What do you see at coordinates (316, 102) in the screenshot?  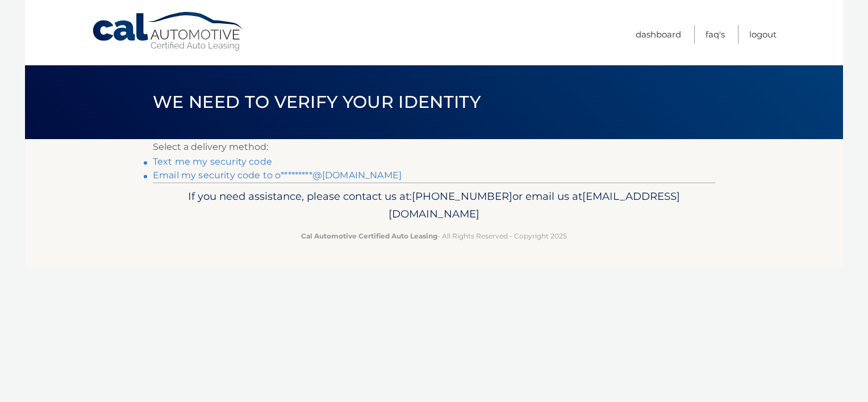 I see `span: We need to verify your identity` at bounding box center [316, 102].